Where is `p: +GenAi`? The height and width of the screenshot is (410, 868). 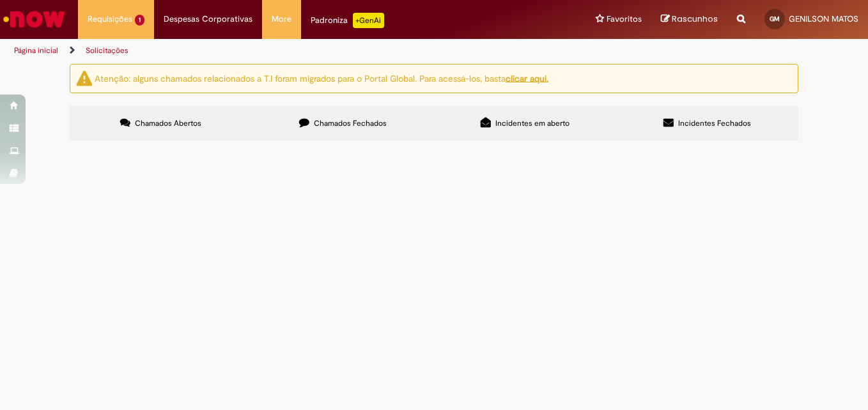 p: +GenAi is located at coordinates (368, 21).